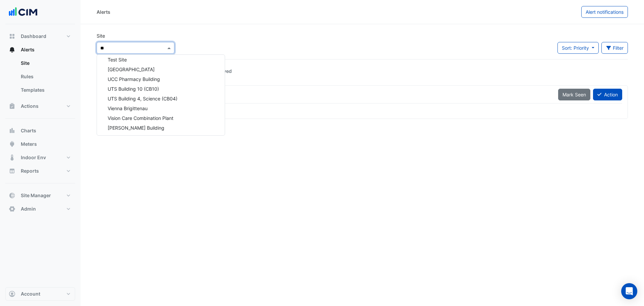 The height and width of the screenshot is (306, 644). I want to click on button: Account, so click(41, 294).